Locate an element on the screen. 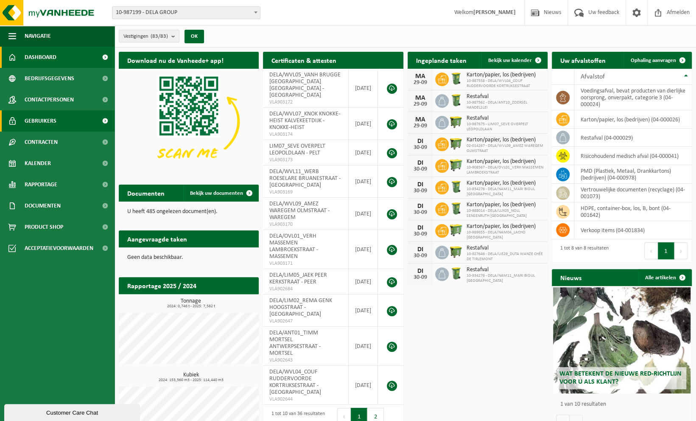 This screenshot has width=696, height=421. span: Kalender is located at coordinates (38, 163).